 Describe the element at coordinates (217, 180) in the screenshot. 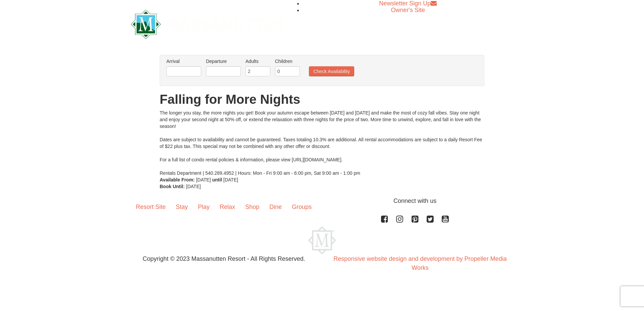

I see `strong: until` at that location.